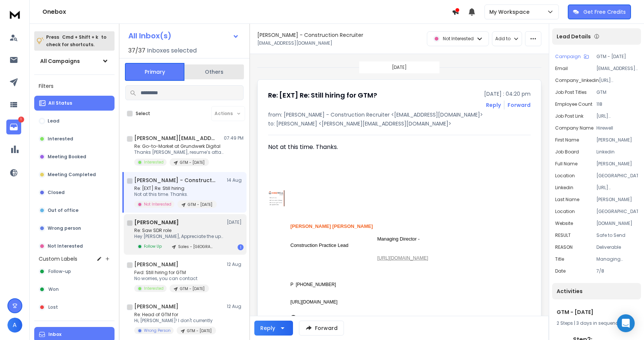 Image resolution: width=644 pixels, height=340 pixels. I want to click on p: Add to, so click(503, 39).